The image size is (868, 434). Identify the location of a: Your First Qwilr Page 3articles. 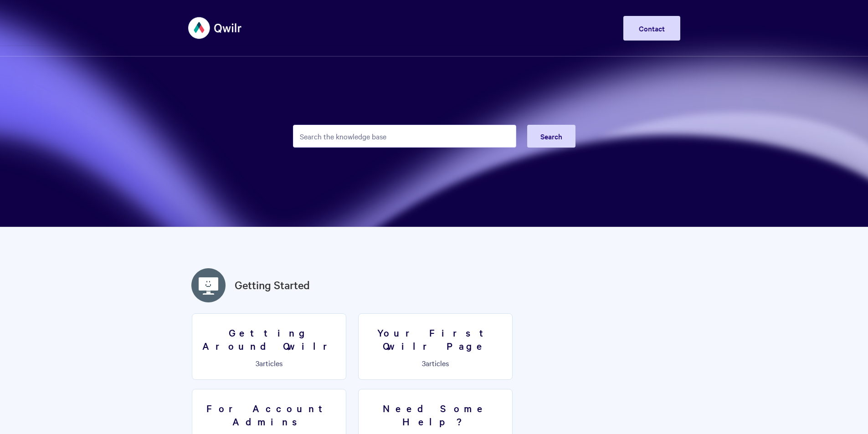
(434, 347).